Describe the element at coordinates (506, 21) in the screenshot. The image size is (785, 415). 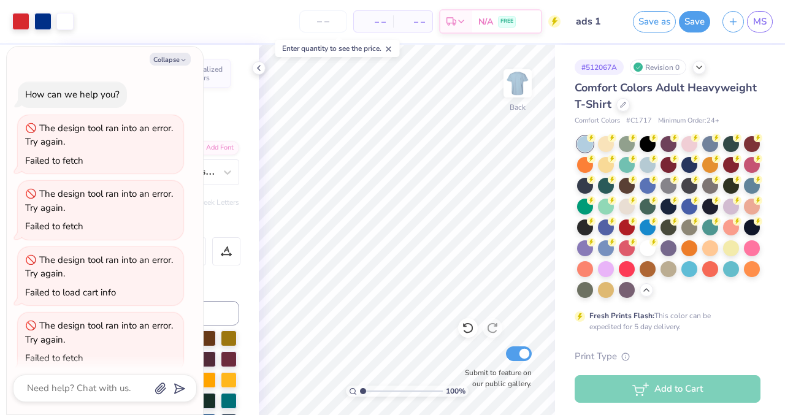
I see `span: FREE` at that location.